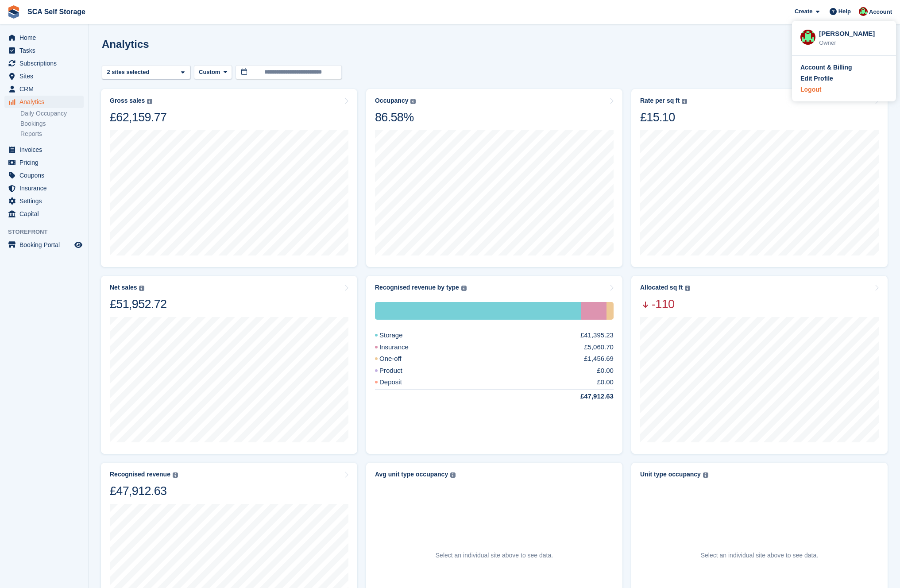  What do you see at coordinates (844, 89) in the screenshot?
I see `a: Logout` at bounding box center [844, 89].